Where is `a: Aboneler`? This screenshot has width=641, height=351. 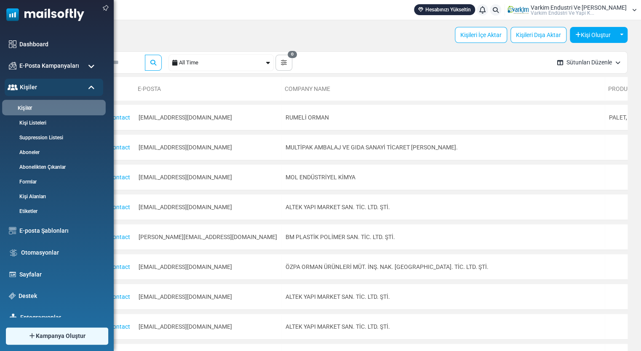 a: Aboneler is located at coordinates (53, 152).